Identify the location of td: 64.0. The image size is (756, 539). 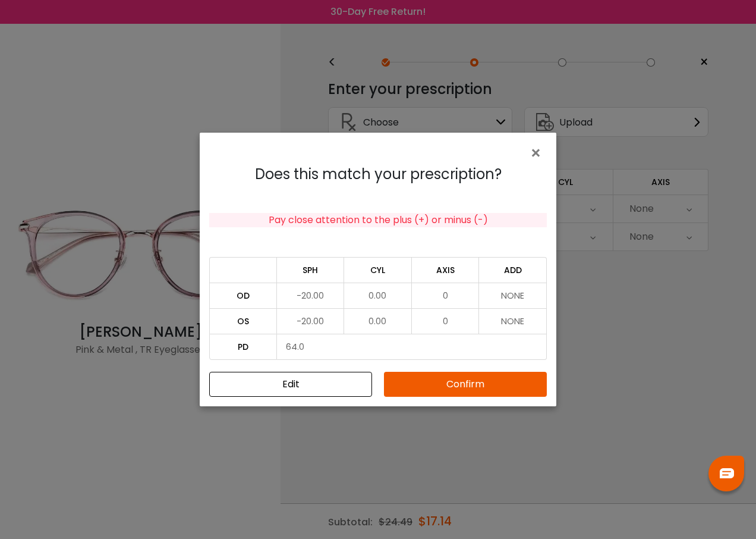
(412, 346).